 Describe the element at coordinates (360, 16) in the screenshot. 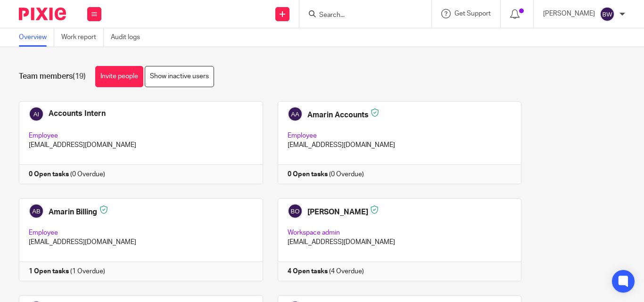

I see `input: Search` at that location.